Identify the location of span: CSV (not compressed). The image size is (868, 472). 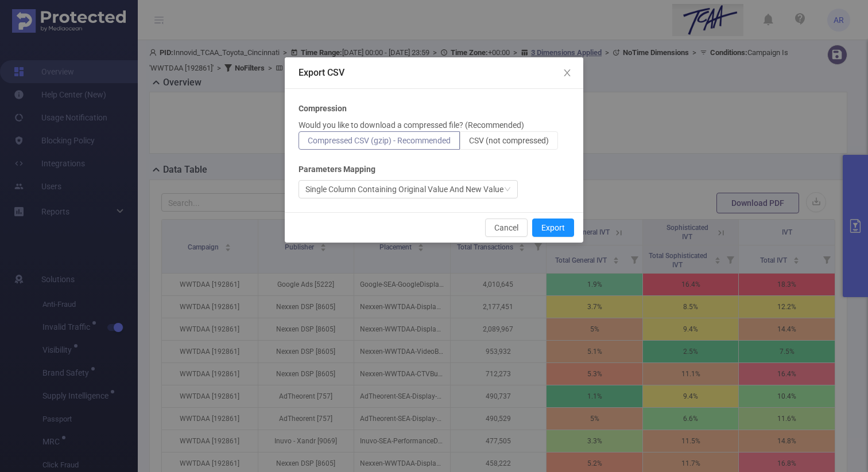
(509, 141).